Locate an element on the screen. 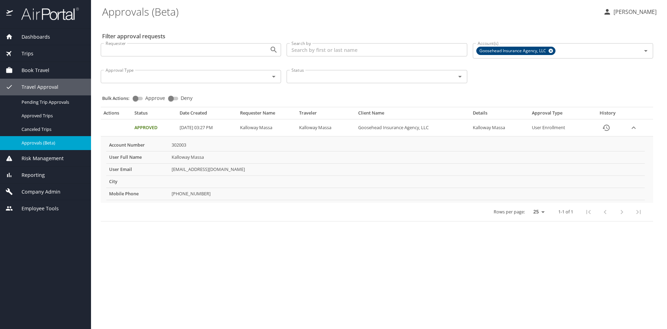 Image resolution: width=667 pixels, height=329 pixels. select: rows per page is located at coordinates (538, 211).